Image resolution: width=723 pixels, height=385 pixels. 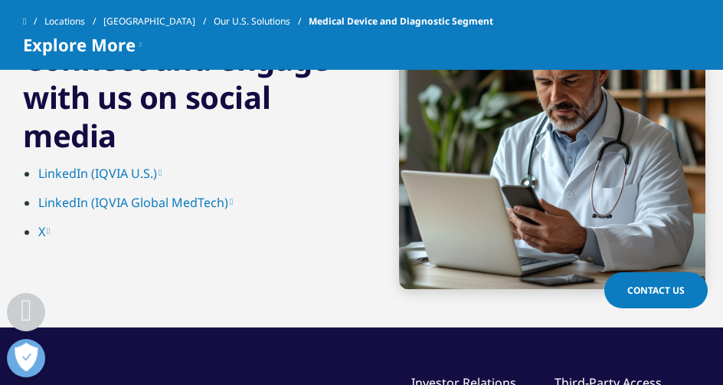 What do you see at coordinates (194, 97) in the screenshot?
I see `h3: Connect and engage with us on social media` at bounding box center [194, 97].